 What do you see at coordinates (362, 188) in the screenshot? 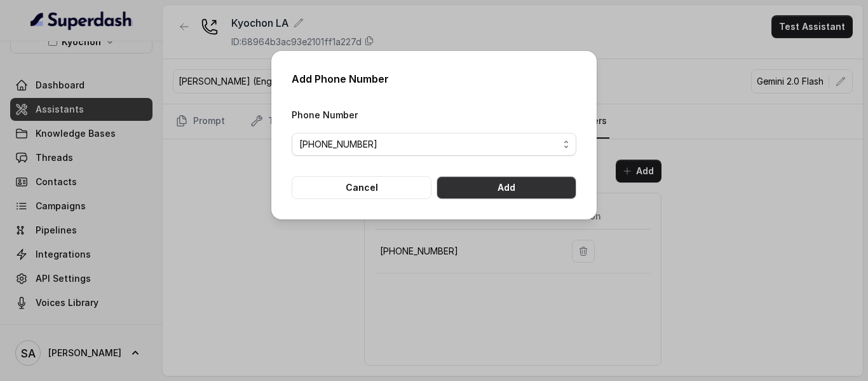
I see `button: Cancel` at bounding box center [362, 188].